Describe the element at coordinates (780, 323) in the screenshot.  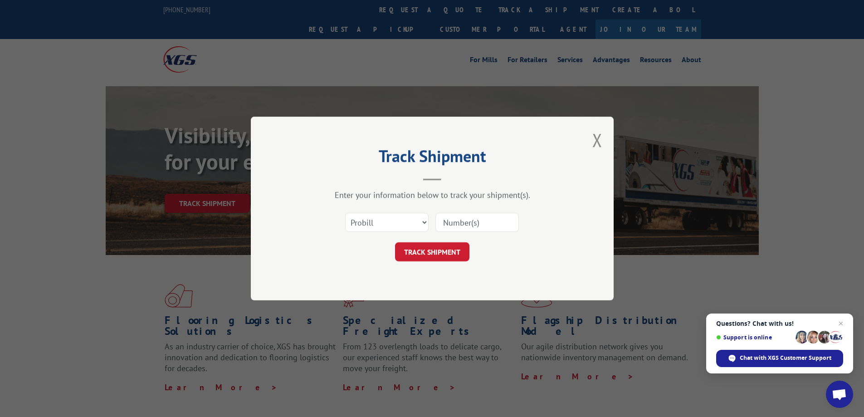
I see `span: Questions? Chat with us!` at that location.